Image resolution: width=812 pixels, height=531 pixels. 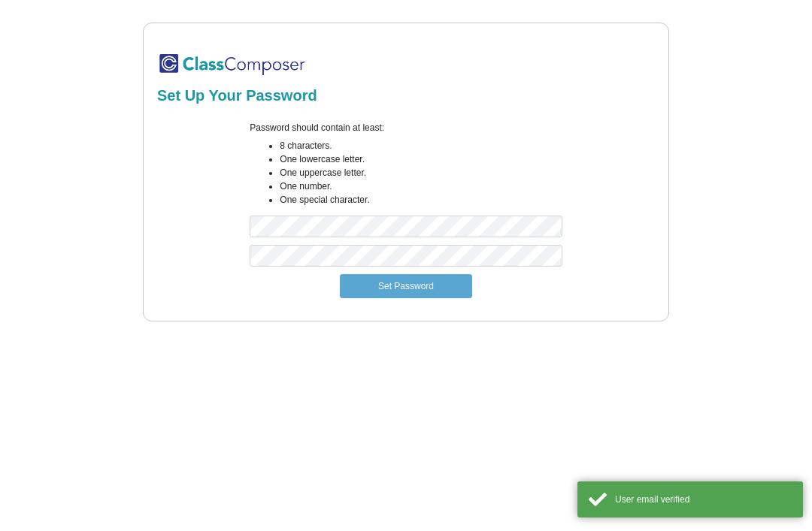 What do you see at coordinates (420, 146) in the screenshot?
I see `li: 8 characters.` at bounding box center [420, 146].